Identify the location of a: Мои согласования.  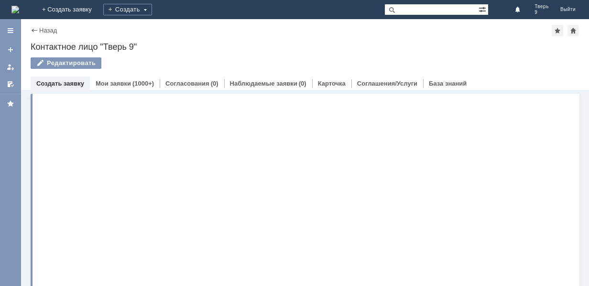
(11, 84).